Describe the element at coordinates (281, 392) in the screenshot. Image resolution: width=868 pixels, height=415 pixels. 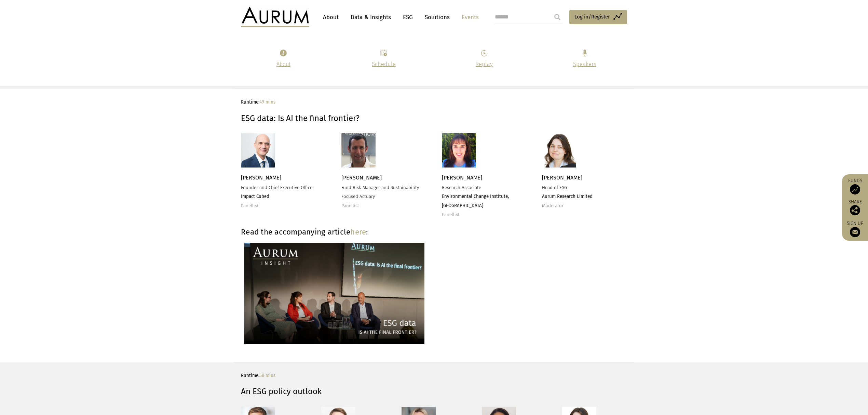
I see `strong: An ESG policy outlook` at that location.